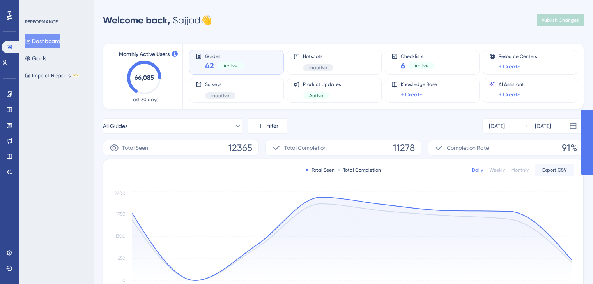 This screenshot has height=284, width=593. Describe the element at coordinates (220, 85) in the screenshot. I see `span: Surveys` at that location.